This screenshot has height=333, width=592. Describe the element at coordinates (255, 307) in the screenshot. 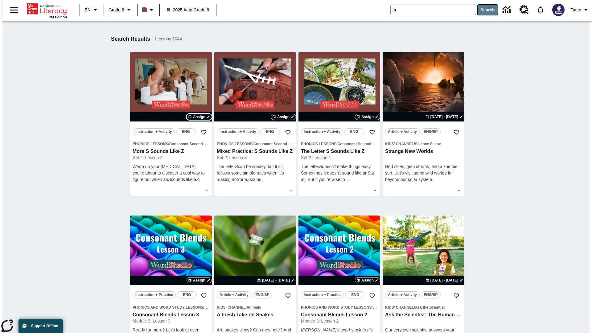

I see `span: Topic: Kids' Channel/Animals` at that location.